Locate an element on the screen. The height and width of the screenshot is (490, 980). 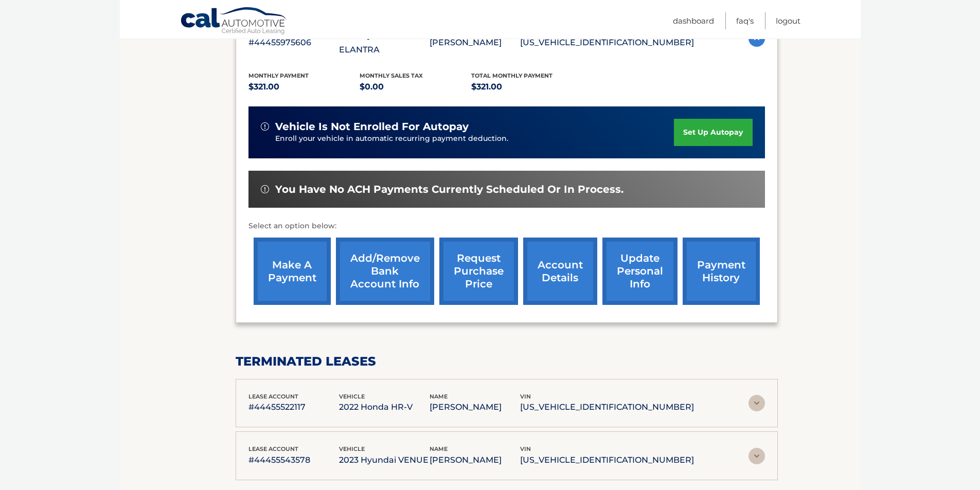
a: Logout is located at coordinates (788, 20).